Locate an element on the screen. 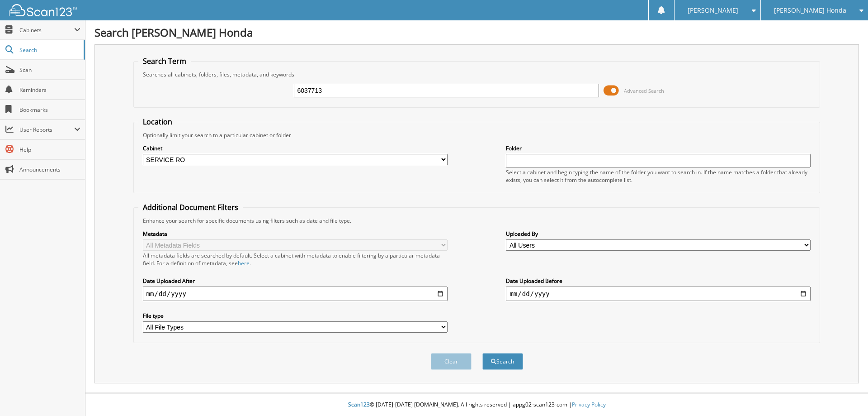 This screenshot has width=868, height=416. div: Enhance your search for specific documents using filters such as date and file type. is located at coordinates (477, 221).